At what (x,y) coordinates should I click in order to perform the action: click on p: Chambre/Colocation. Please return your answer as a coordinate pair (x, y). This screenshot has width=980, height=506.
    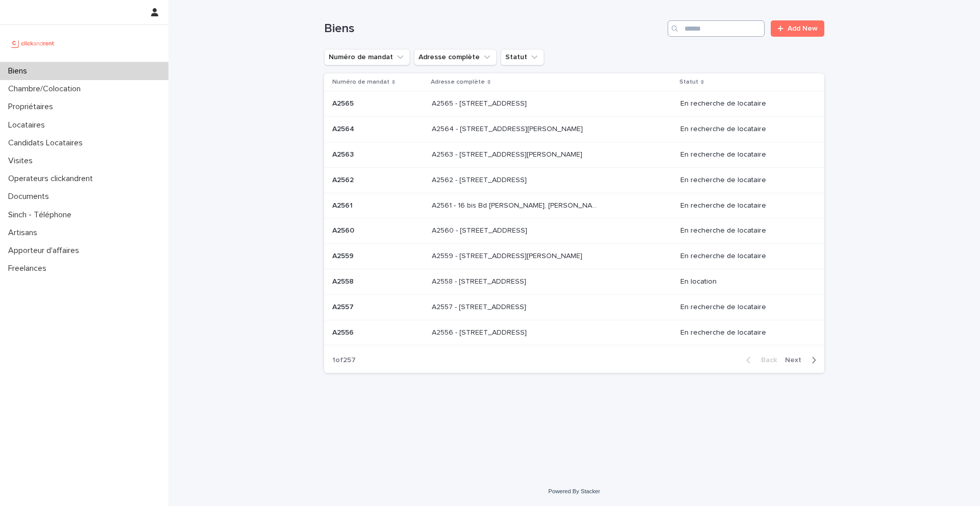
    Looking at the image, I should click on (46, 89).